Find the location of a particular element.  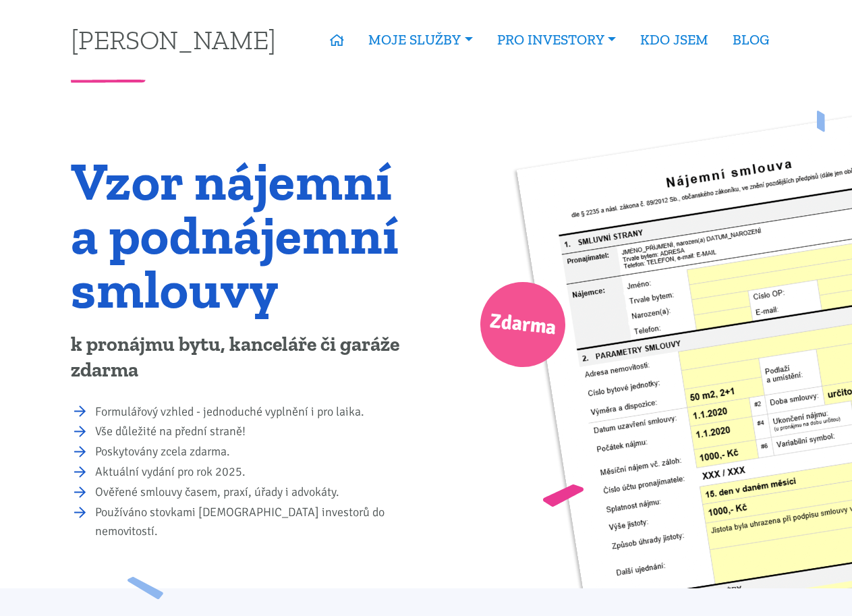

li: Aktuální vydání pro rok 2025. is located at coordinates (256, 472).